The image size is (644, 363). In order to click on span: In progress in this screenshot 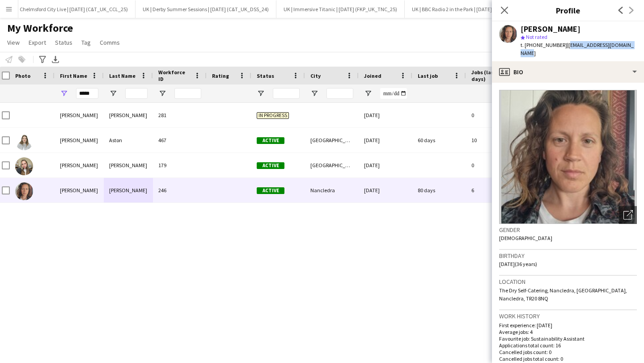, I will do `click(273, 115)`.